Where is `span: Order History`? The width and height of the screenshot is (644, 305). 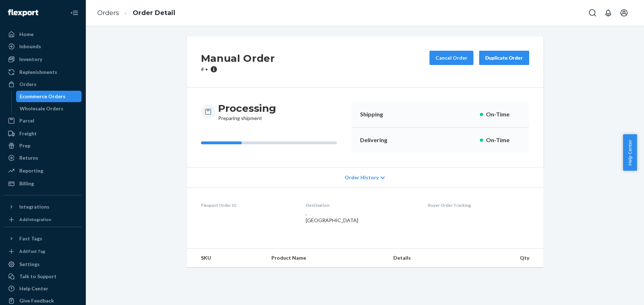 span: Order History is located at coordinates (362, 178).